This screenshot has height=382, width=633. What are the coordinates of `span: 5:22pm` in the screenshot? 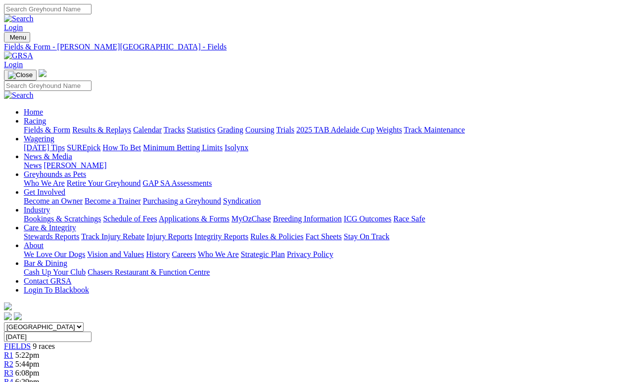 It's located at (27, 355).